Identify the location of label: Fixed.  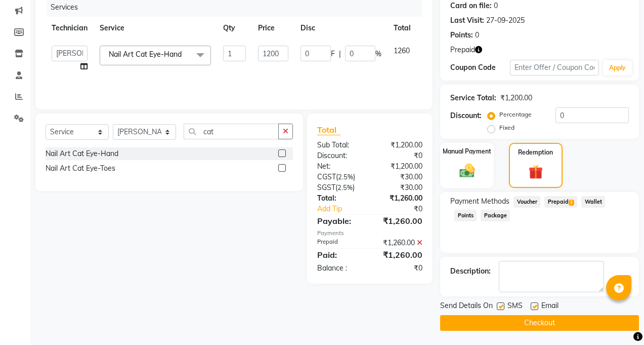
(506, 128).